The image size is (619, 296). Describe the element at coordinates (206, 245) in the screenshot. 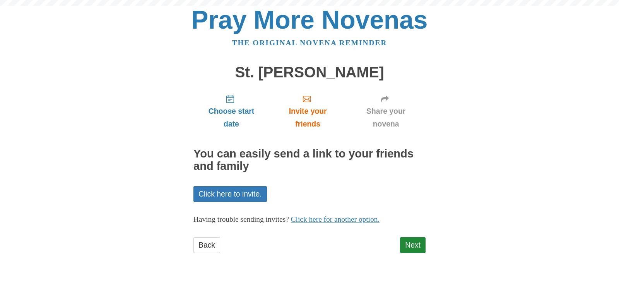

I see `a: Back` at that location.